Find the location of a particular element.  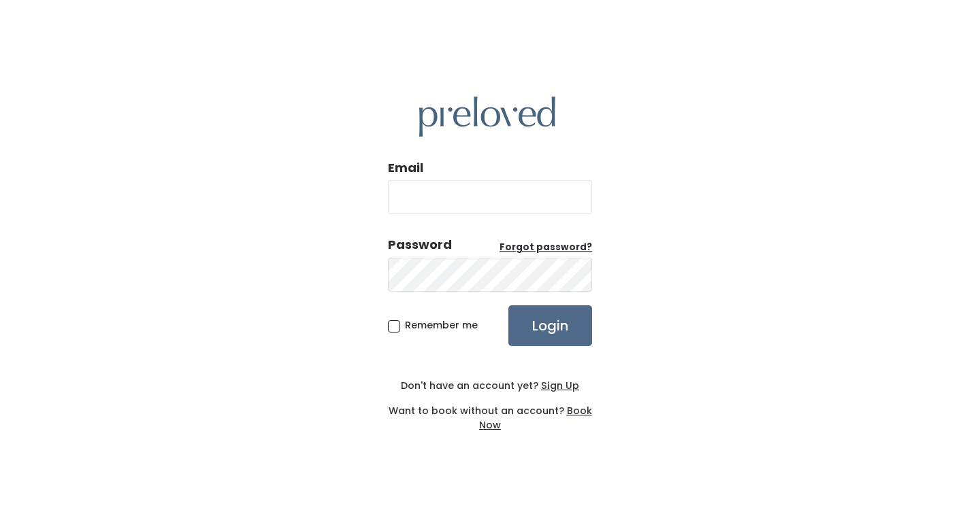

a: Book Now is located at coordinates (536, 418).